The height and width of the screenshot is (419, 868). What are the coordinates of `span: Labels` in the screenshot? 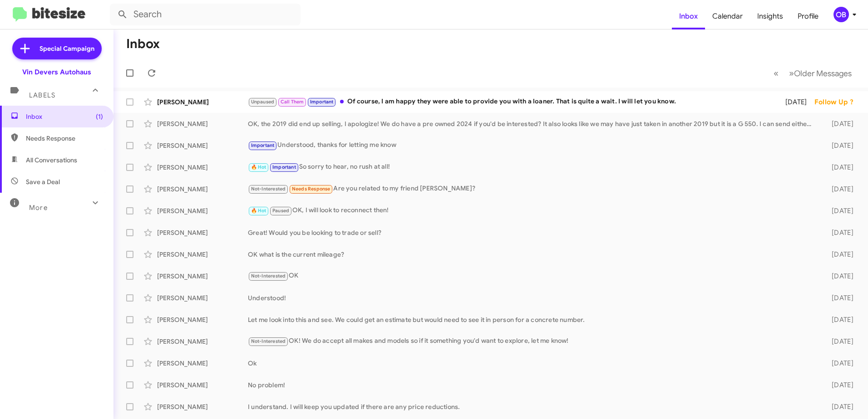 It's located at (42, 95).